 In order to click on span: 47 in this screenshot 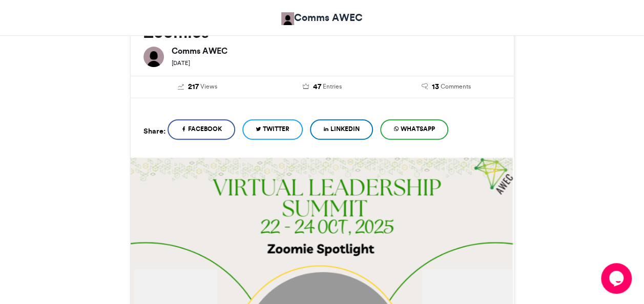, I will do `click(317, 87)`.